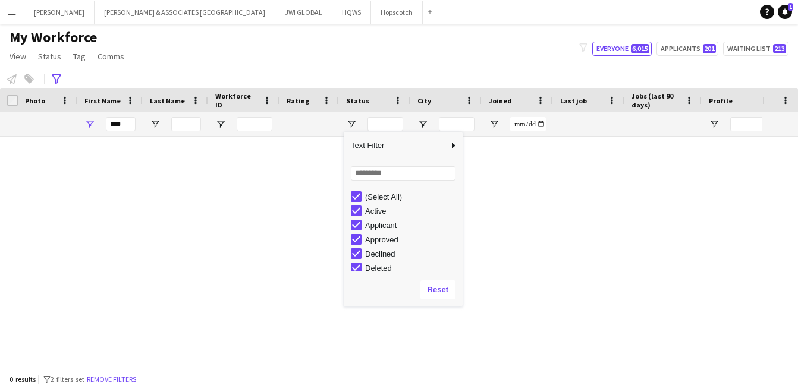 The image size is (798, 389). What do you see at coordinates (53, 37) in the screenshot?
I see `span: My Workforce` at bounding box center [53, 37].